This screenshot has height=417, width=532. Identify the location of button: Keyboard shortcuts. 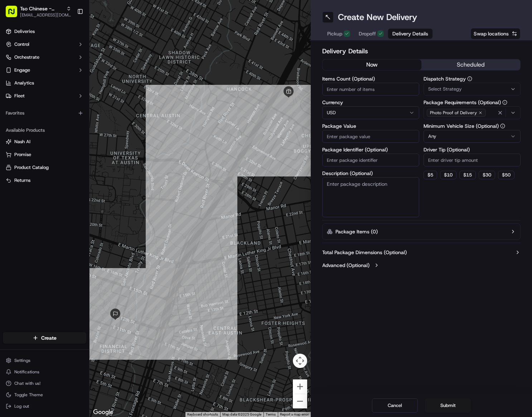
(203, 415).